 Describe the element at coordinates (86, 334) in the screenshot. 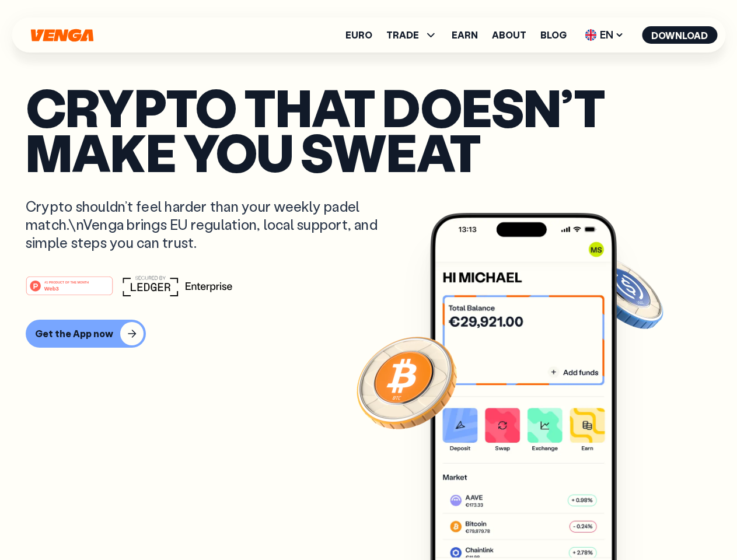

I see `button: Get the App now` at that location.